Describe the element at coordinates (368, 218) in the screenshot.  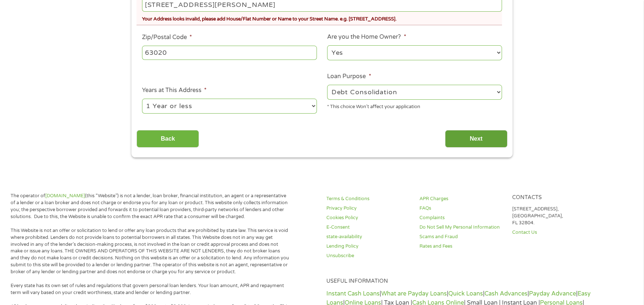
I see `a: Cookies Policy` at that location.